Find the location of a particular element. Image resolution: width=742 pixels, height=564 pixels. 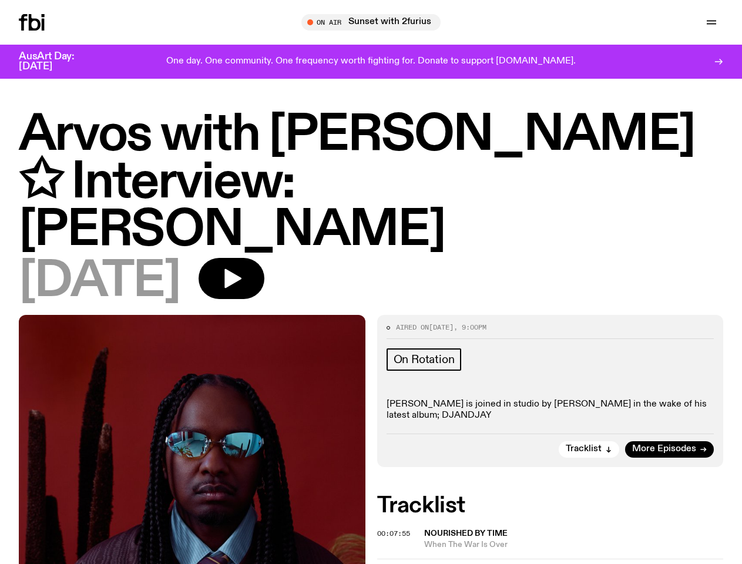

a: On Rotation is located at coordinates (424, 359).